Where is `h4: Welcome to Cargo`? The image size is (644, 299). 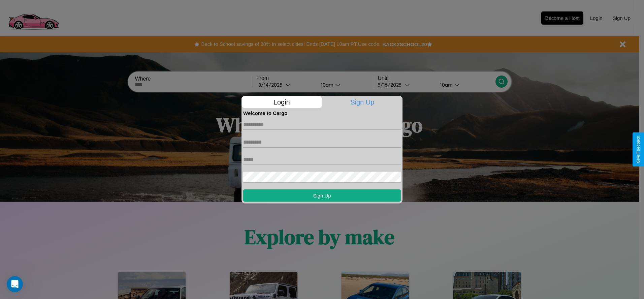 h4: Welcome to Cargo is located at coordinates (322, 113).